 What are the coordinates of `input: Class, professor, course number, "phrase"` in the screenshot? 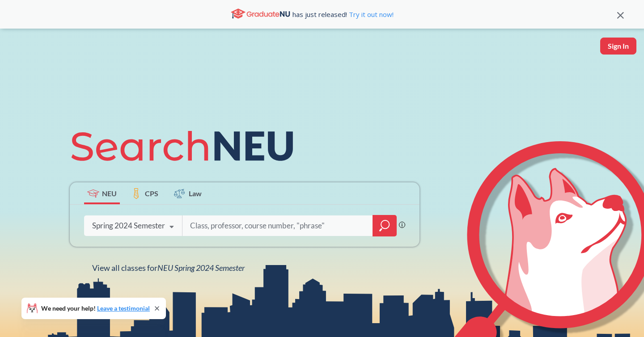 It's located at (278, 226).